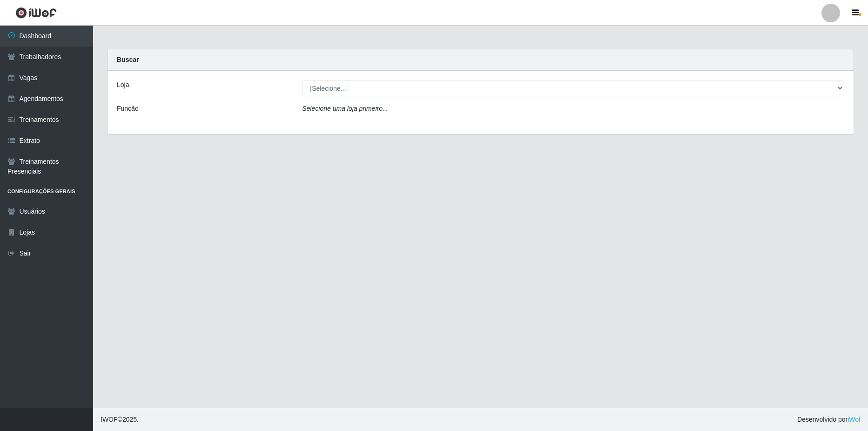  Describe the element at coordinates (123, 85) in the screenshot. I see `label: Loja` at that location.